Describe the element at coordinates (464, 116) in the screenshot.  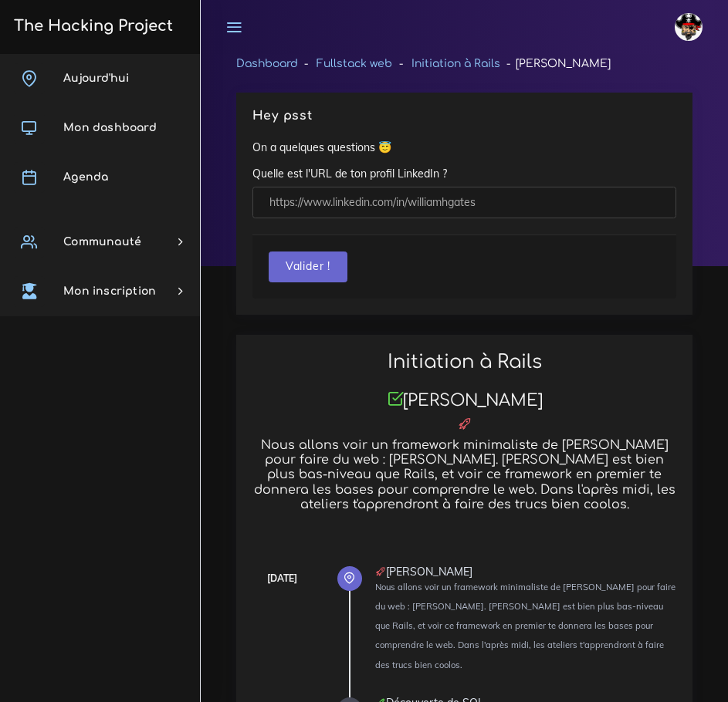
I see `h5: Hey psst` at that location.